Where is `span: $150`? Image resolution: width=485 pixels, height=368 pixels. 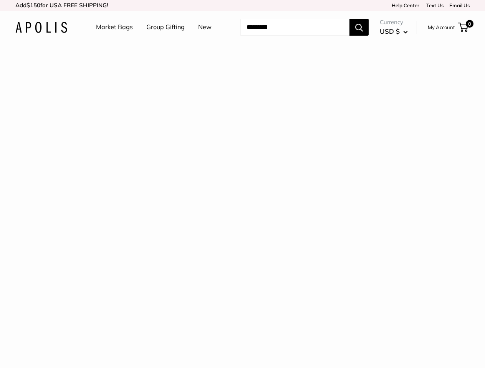 span: $150 is located at coordinates (33, 5).